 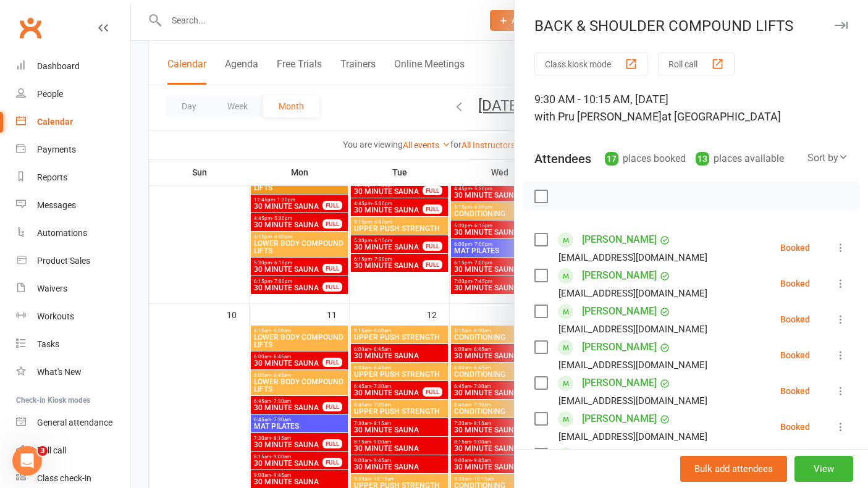 I want to click on div: 13, so click(x=702, y=159).